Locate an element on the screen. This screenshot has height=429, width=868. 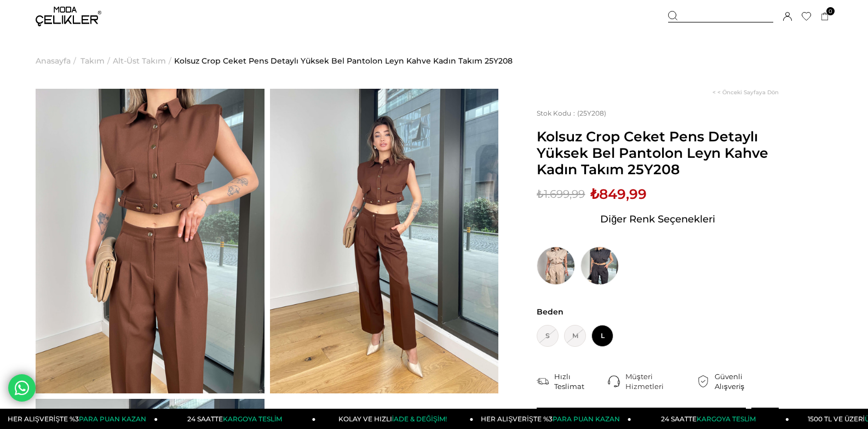
span: Diğer Renk Seçenekleri is located at coordinates (658, 219).